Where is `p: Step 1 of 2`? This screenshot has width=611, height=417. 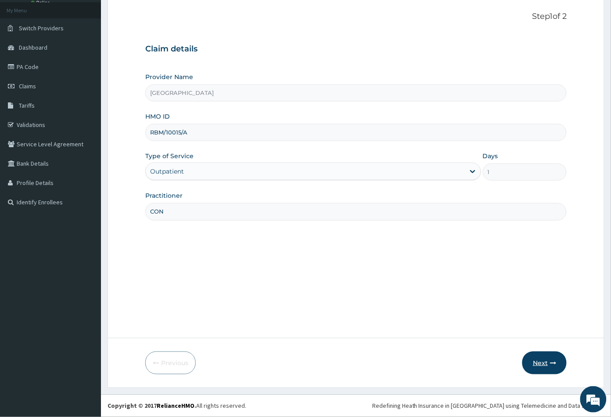 p: Step 1 of 2 is located at coordinates (356, 17).